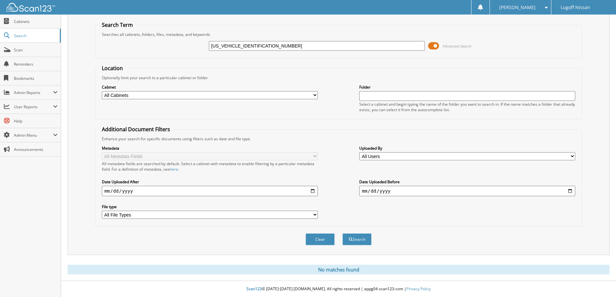 The height and width of the screenshot is (297, 616). Describe the element at coordinates (575, 7) in the screenshot. I see `span: Lugoff Nissan` at that location.